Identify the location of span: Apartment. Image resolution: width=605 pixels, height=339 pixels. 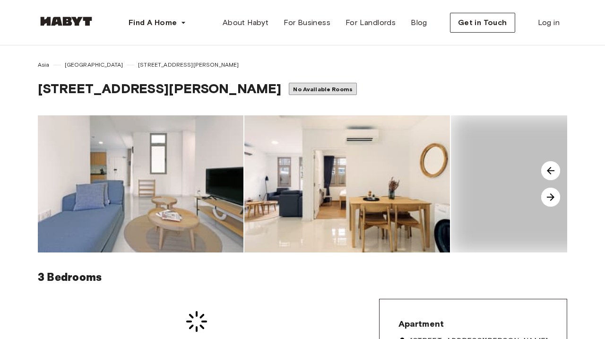
(421, 324).